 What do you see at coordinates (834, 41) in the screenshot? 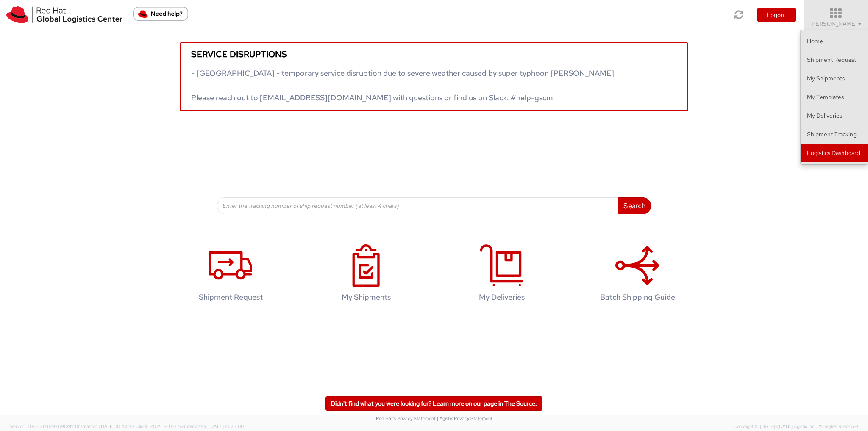
I see `a: Home` at bounding box center [834, 41].